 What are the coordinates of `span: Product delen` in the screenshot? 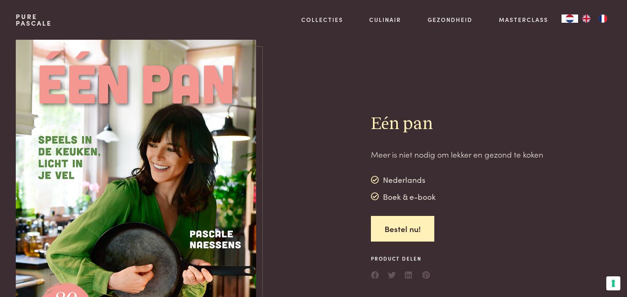 It's located at (401, 259).